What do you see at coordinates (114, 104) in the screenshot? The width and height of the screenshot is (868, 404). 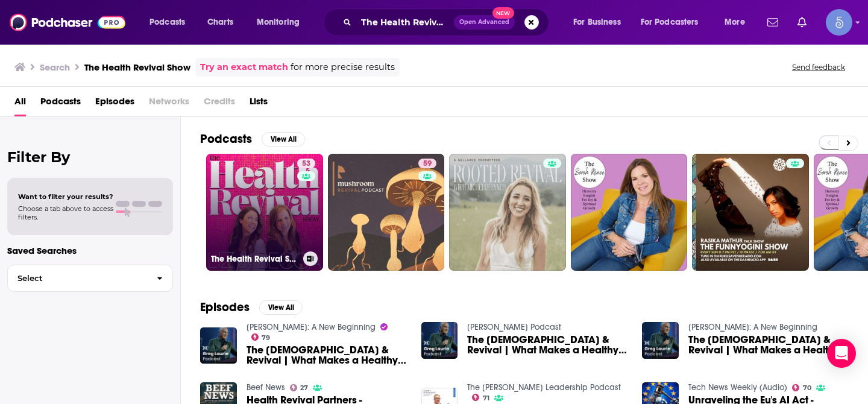 I see `a: Episodes` at bounding box center [114, 104].